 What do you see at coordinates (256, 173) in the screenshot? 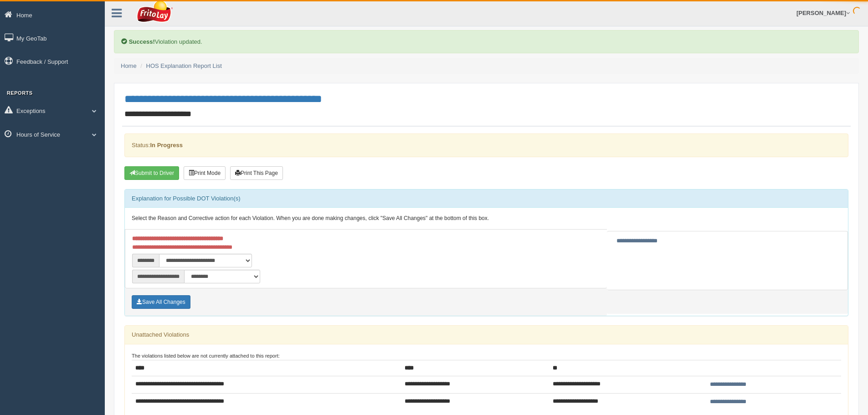
I see `button: Print This Page` at bounding box center [256, 173].